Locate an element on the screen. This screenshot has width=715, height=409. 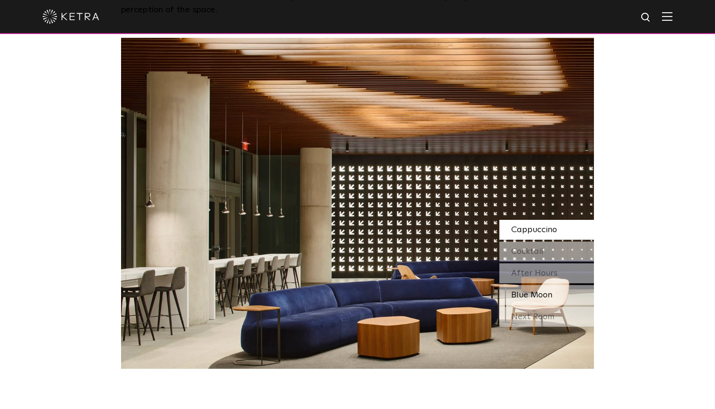
img: Hamburger%20Nav.svg is located at coordinates (667, 16).